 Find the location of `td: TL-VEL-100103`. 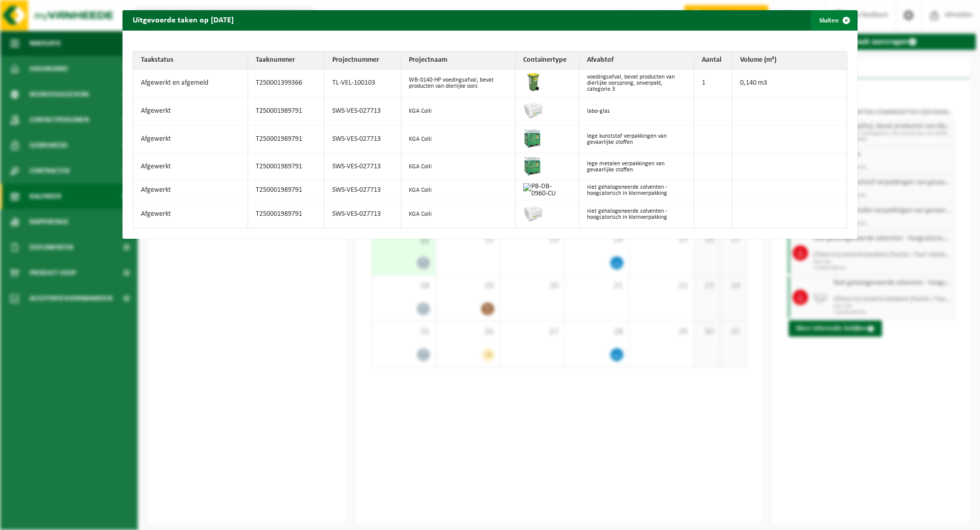

td: TL-VEL-100103 is located at coordinates (363, 83).